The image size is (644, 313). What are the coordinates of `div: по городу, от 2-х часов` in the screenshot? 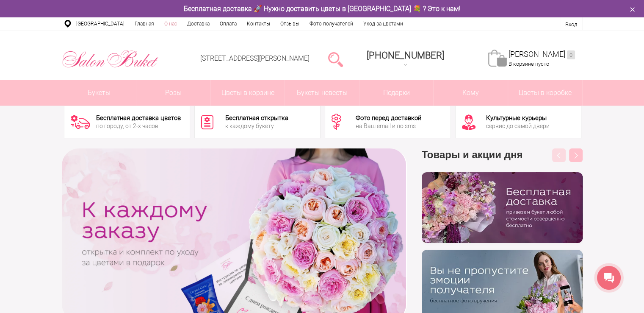 It's located at (139, 126).